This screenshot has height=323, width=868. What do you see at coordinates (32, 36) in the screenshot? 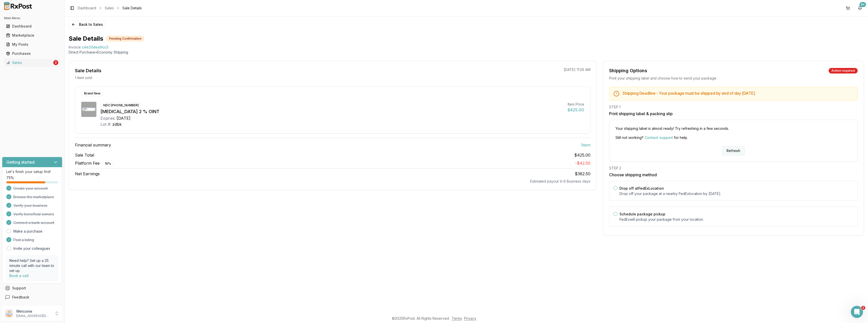
I see `div: Marketplace` at bounding box center [32, 36].